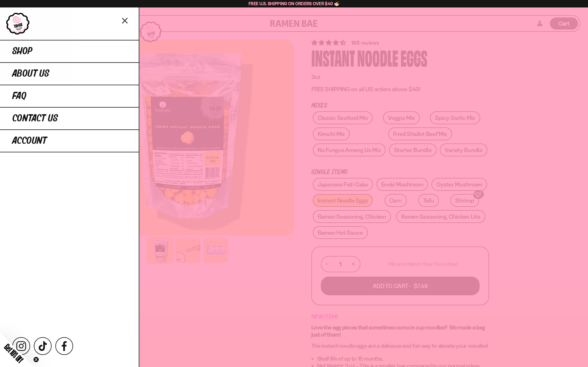 Image resolution: width=588 pixels, height=367 pixels. Describe the element at coordinates (29, 141) in the screenshot. I see `span: Account` at that location.